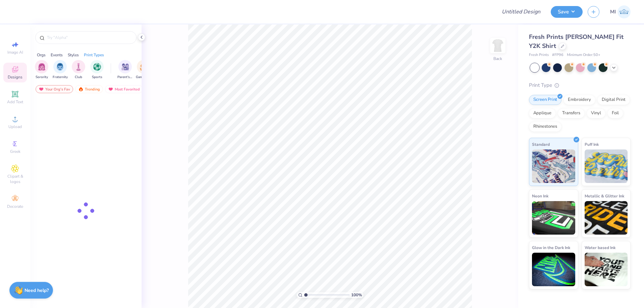  What do you see at coordinates (97, 70) in the screenshot?
I see `div: filter for Sports` at bounding box center [97, 70].